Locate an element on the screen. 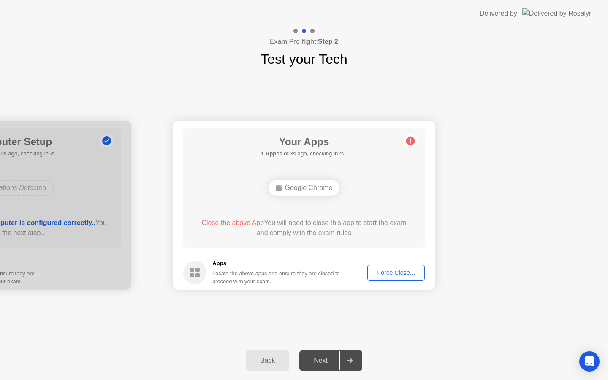 The width and height of the screenshot is (608, 380). h1: Your Apps is located at coordinates (304, 142).